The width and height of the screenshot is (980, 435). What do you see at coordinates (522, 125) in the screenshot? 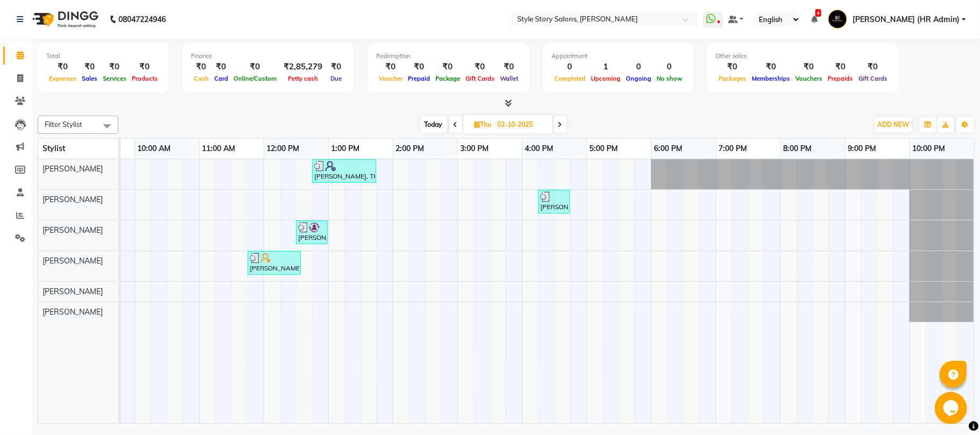
I see `input: 2025-10-02` at bounding box center [522, 125].